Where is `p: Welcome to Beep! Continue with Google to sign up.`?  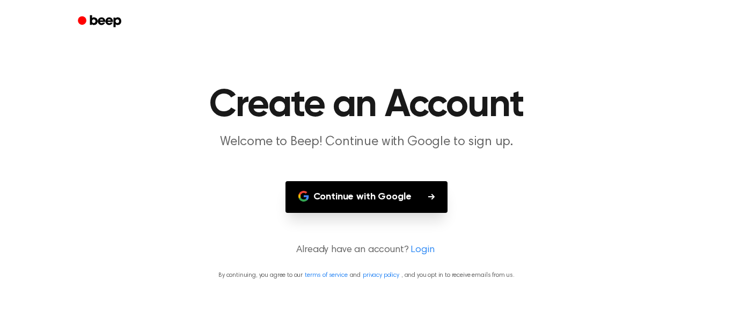
p: Welcome to Beep! Continue with Google to sign up. is located at coordinates (367, 142).